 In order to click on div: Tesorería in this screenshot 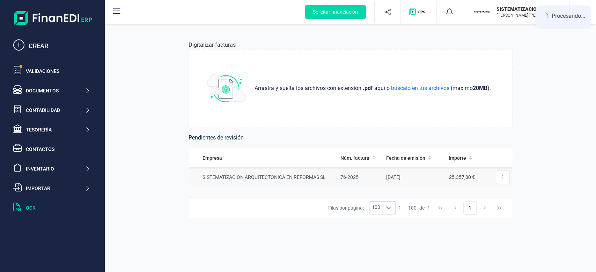, I will do `click(55, 130)`.